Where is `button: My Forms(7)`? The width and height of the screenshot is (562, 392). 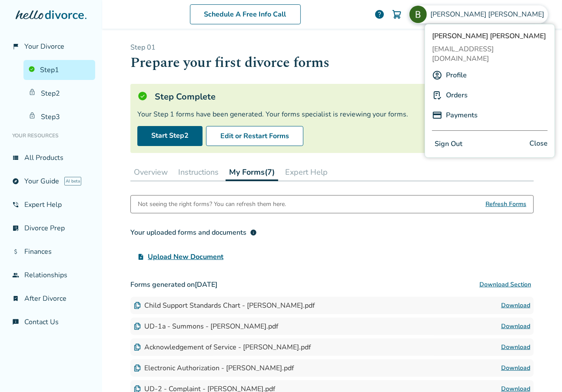 button: My Forms(7) is located at coordinates (252, 172).